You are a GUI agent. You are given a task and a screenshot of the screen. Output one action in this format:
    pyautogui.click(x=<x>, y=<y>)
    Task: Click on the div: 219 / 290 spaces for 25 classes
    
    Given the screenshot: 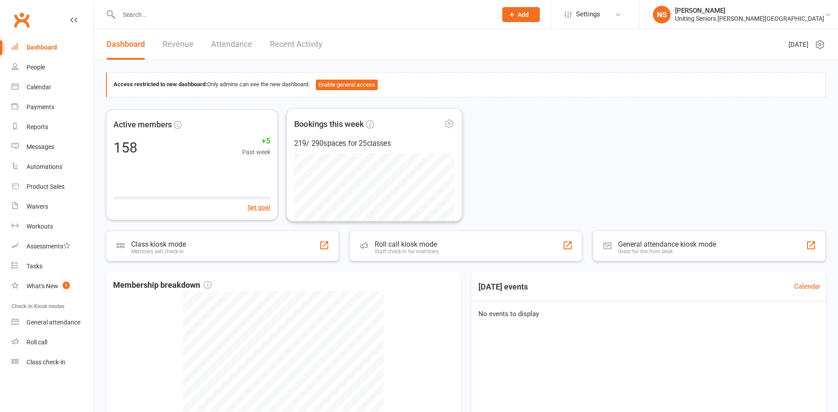 What is the action you would take?
    pyautogui.click(x=375, y=143)
    